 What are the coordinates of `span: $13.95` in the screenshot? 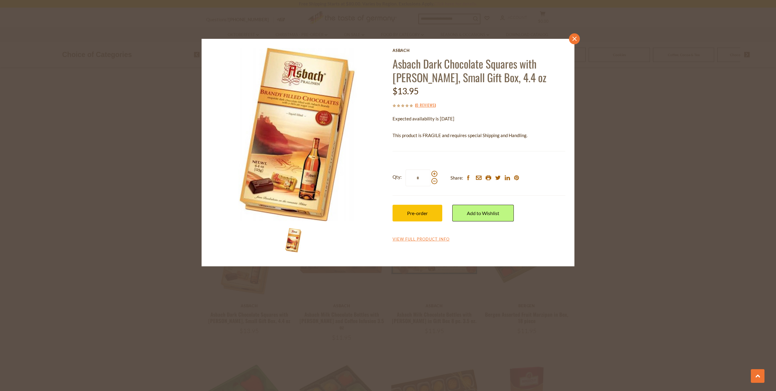 It's located at (406, 91).